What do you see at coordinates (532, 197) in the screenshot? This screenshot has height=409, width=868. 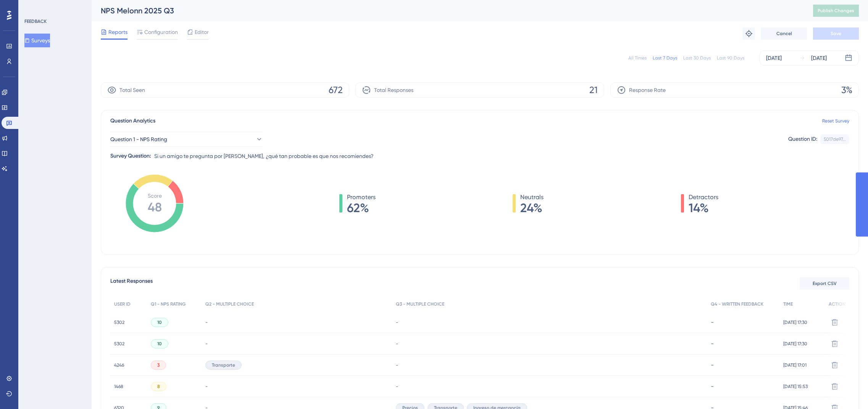 I see `span: Neutrals` at bounding box center [532, 197].